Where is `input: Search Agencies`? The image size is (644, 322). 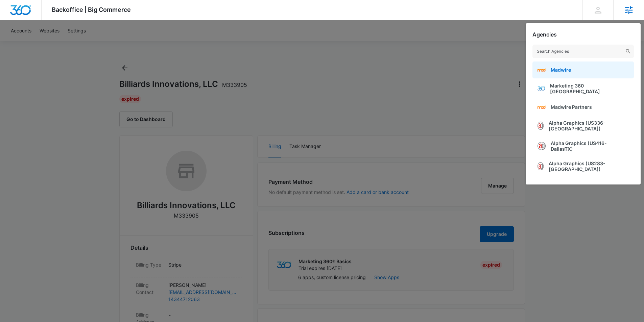 input: Search Agencies is located at coordinates (583, 51).